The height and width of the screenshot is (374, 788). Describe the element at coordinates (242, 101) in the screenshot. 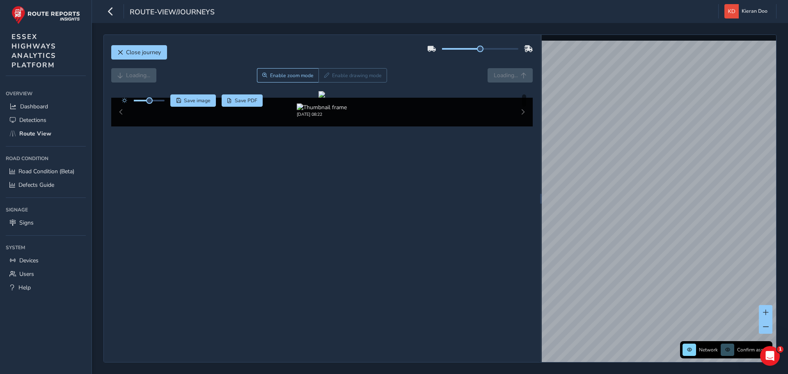

I see `button: PDF` at that location.